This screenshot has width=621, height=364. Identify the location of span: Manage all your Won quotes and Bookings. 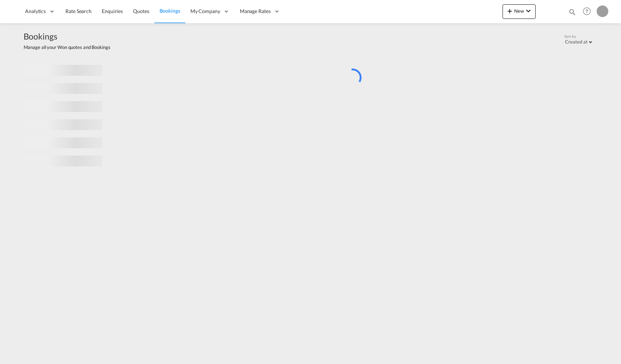
(67, 47).